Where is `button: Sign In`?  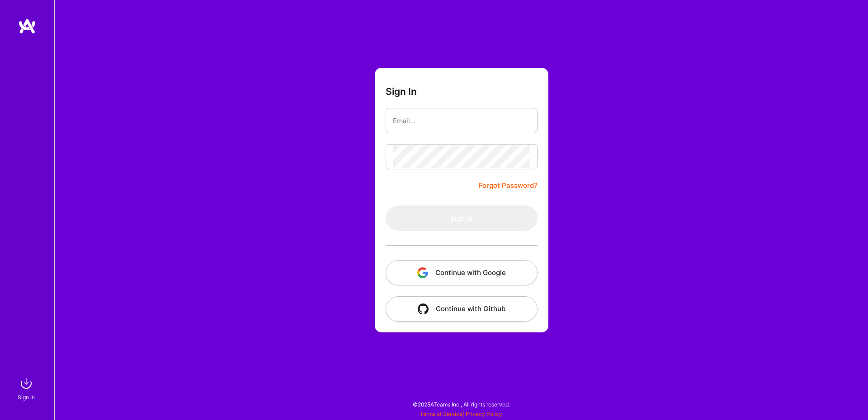
button: Sign In is located at coordinates (461, 218).